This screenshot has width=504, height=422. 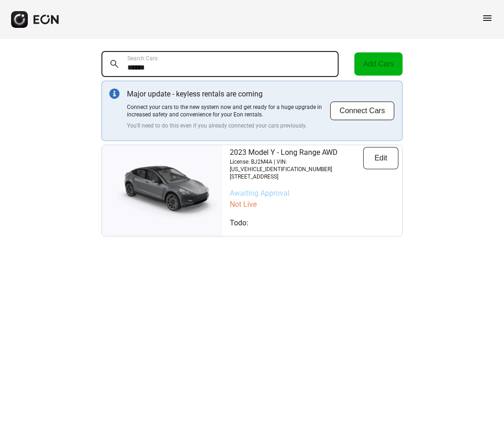 I want to click on p: Connect your cars to the new system now and get ready for a huge upgrade in increased safety and ..., so click(x=229, y=111).